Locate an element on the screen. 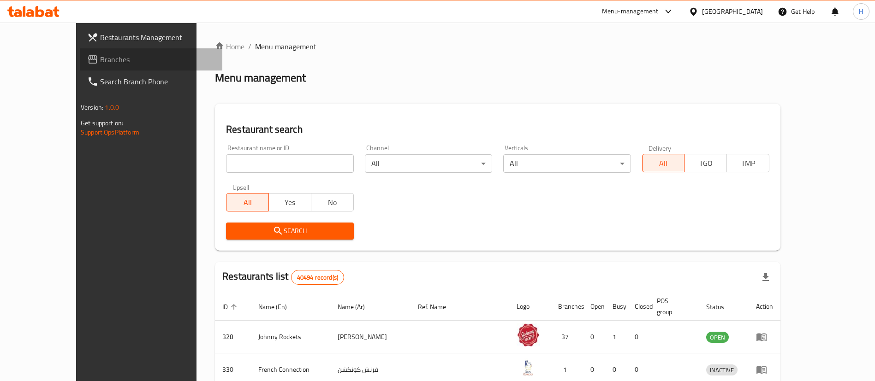 The width and height of the screenshot is (875, 381). th: Action is located at coordinates (764, 307).